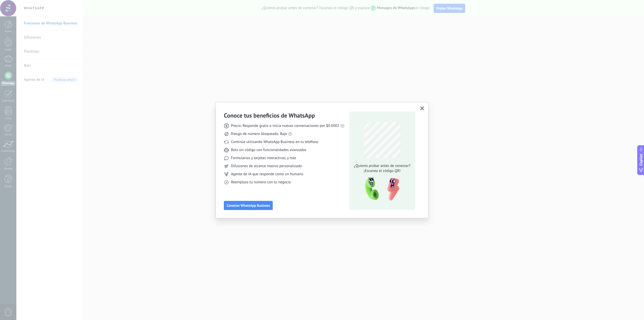 This screenshot has height=320, width=644. Describe the element at coordinates (248, 206) in the screenshot. I see `button: Conectar WhatsApp Business` at that location.